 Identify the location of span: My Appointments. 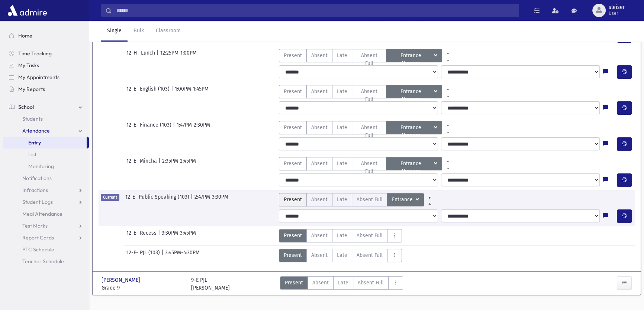
(39, 78).